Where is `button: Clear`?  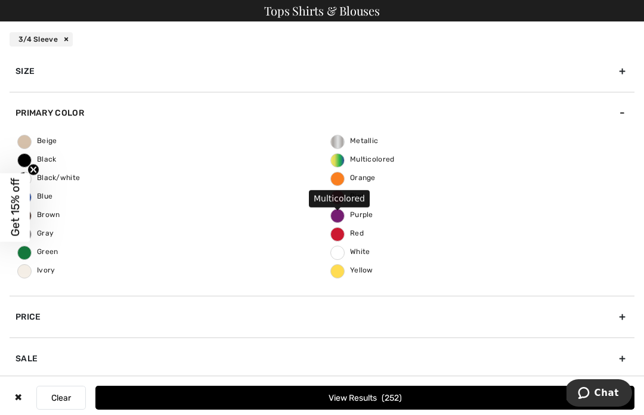
button: Clear is located at coordinates (61, 398).